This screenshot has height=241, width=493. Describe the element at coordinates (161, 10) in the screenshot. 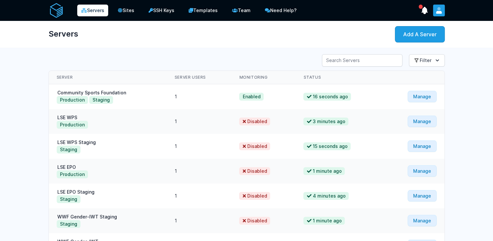

I see `a: SSH Keys` at that location.